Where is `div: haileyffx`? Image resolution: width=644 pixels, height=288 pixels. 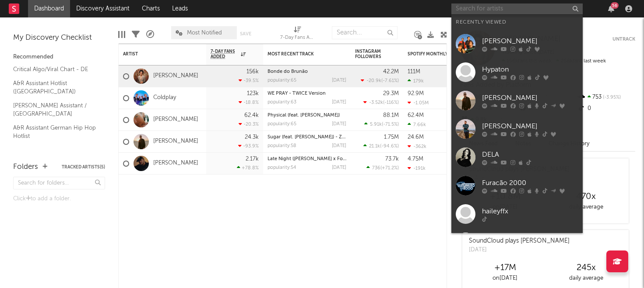
div: haileyffx is located at coordinates (530, 212).